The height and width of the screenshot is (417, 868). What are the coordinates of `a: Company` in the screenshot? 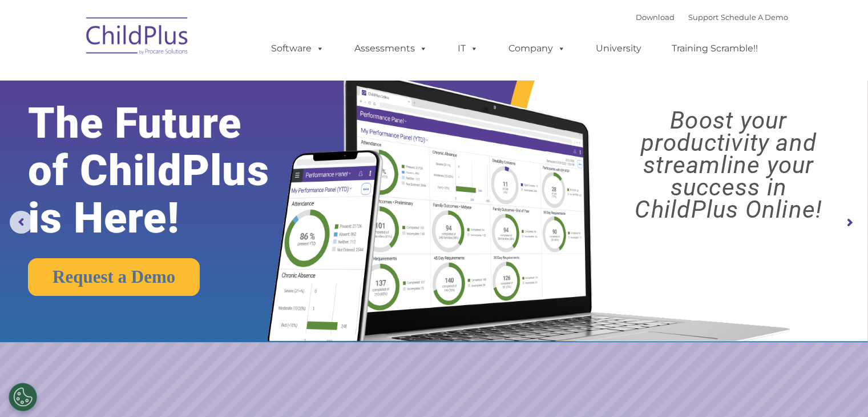 It's located at (537, 48).